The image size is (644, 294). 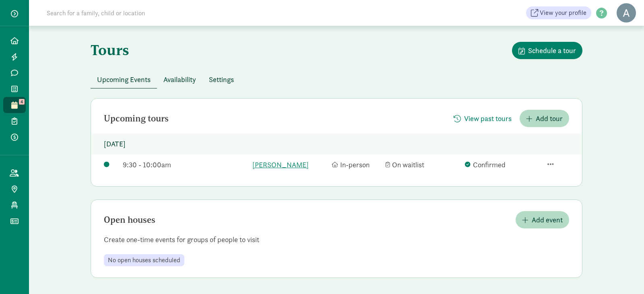 What do you see at coordinates (155, 13) in the screenshot?
I see `input: Search for a family, child or location` at bounding box center [155, 13].